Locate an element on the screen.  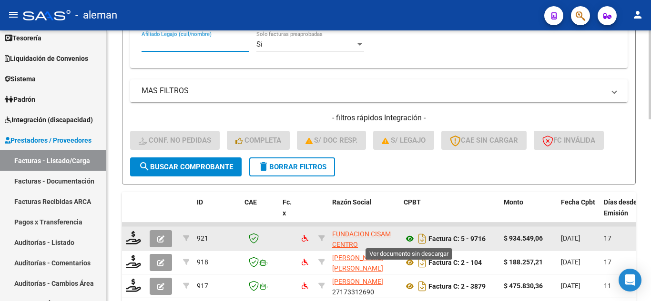
datatable-header-cell: Fecha Cpbt is located at coordinates (578, 213).